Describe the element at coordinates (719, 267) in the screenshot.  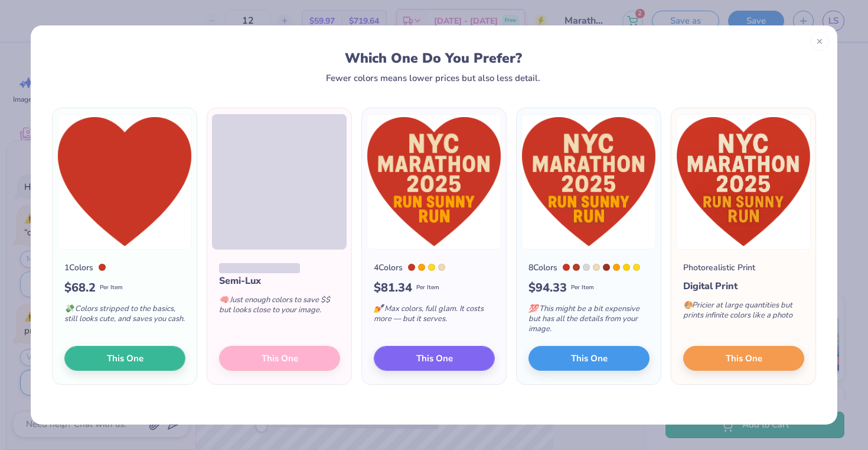
I see `div: Photorealistic Print` at that location.